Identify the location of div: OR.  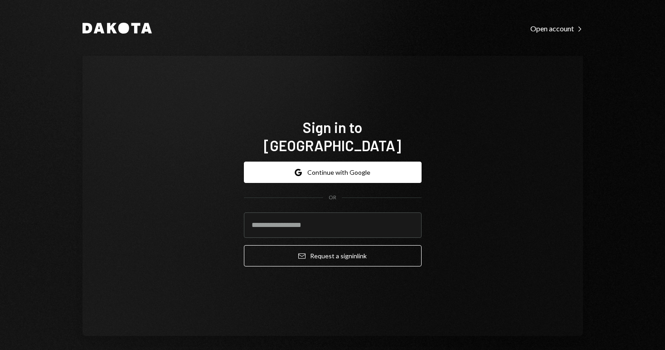
(332, 197).